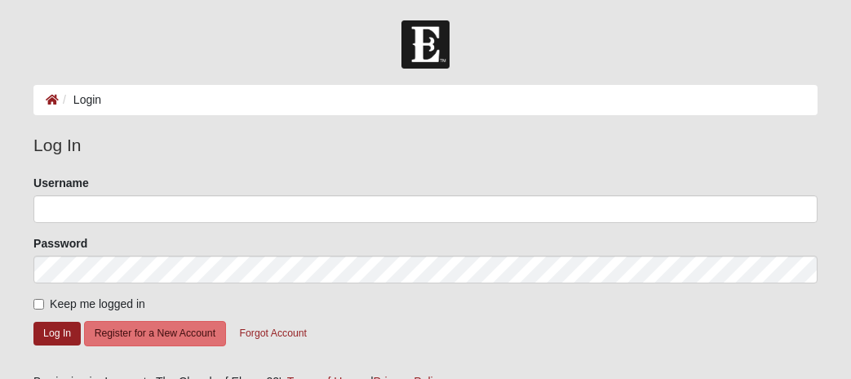 This screenshot has height=379, width=851. What do you see at coordinates (38, 304) in the screenshot?
I see `input: Keep me logged in` at bounding box center [38, 304].